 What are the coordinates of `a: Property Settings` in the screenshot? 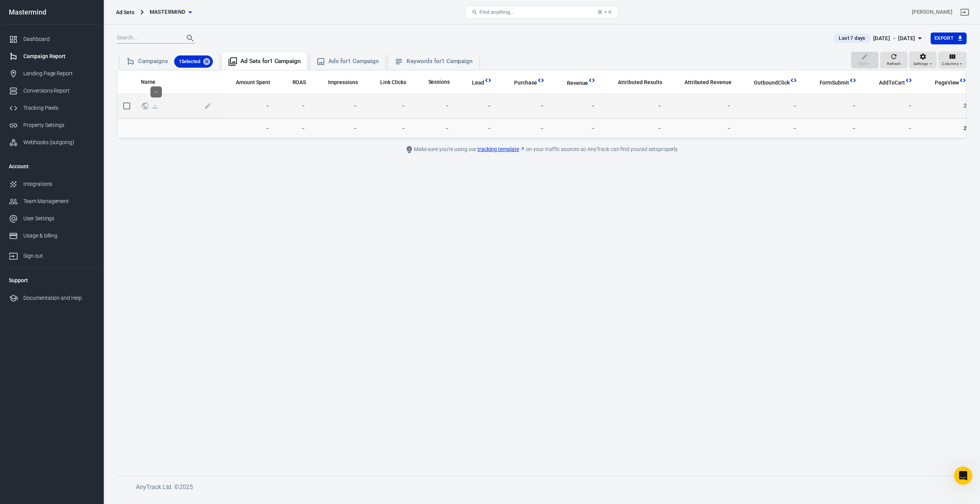 It's located at (51, 125).